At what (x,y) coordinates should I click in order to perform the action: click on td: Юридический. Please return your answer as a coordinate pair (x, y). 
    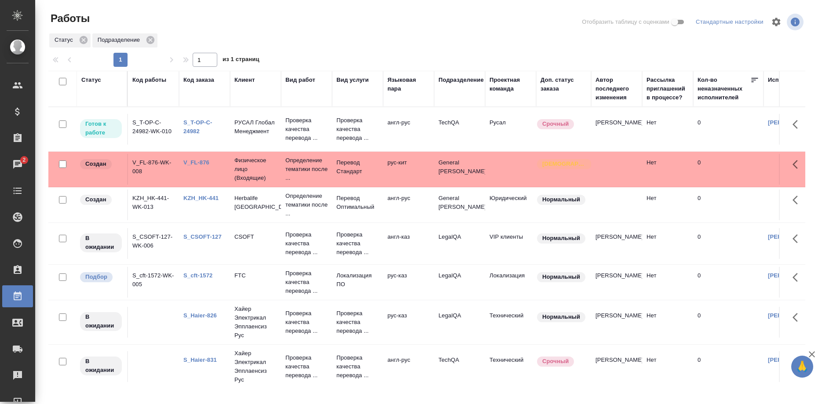
    Looking at the image, I should click on (510, 205).